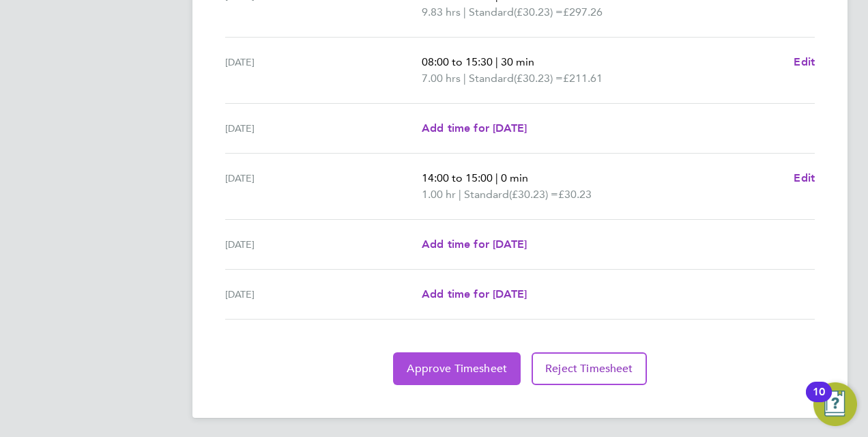  What do you see at coordinates (438, 194) in the screenshot?
I see `span: 1.00 hr` at bounding box center [438, 194].